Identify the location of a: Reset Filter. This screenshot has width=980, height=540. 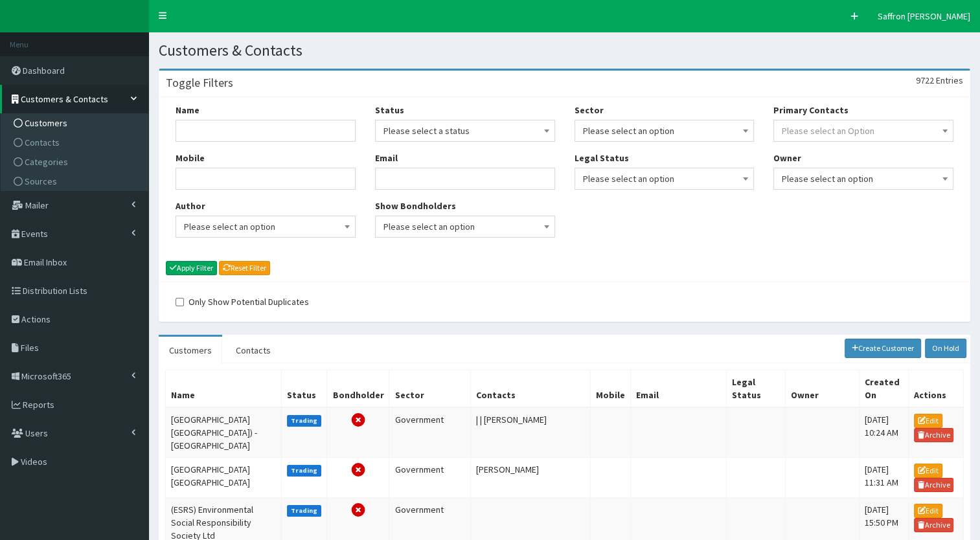
(245, 268).